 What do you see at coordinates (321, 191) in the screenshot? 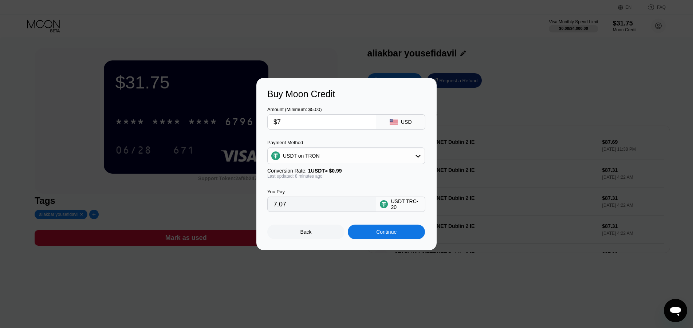
I see `div: You Pay` at bounding box center [321, 191].